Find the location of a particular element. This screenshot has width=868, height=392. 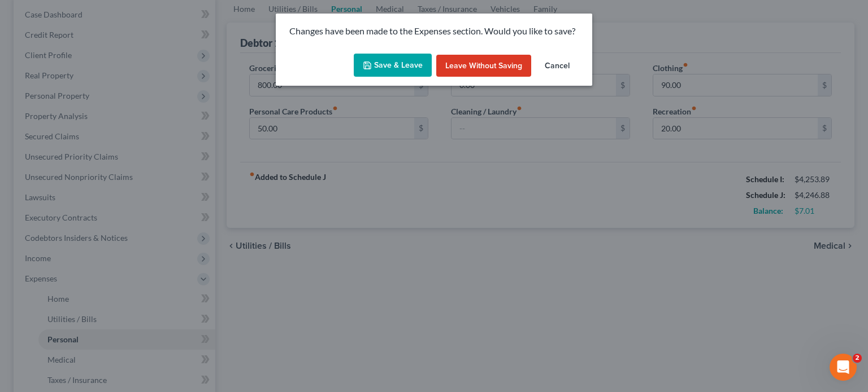

p: Changes have been made to the Expenses section. Would you like to save? is located at coordinates (434, 31).